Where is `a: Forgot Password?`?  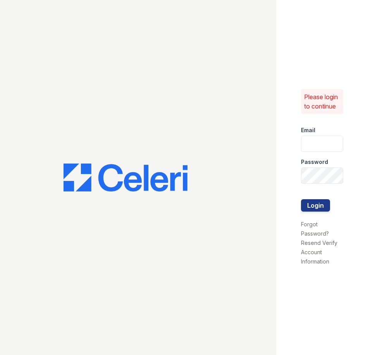
a: Forgot Password? is located at coordinates (315, 229).